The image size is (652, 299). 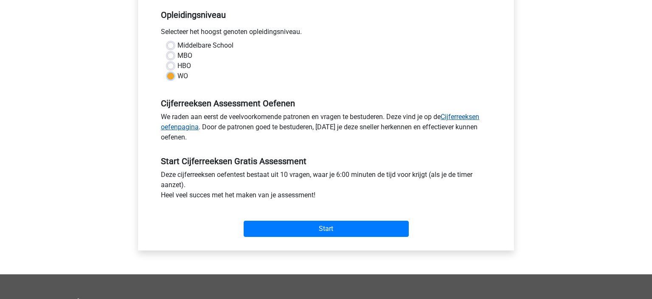 I want to click on input: Start, so click(x=326, y=228).